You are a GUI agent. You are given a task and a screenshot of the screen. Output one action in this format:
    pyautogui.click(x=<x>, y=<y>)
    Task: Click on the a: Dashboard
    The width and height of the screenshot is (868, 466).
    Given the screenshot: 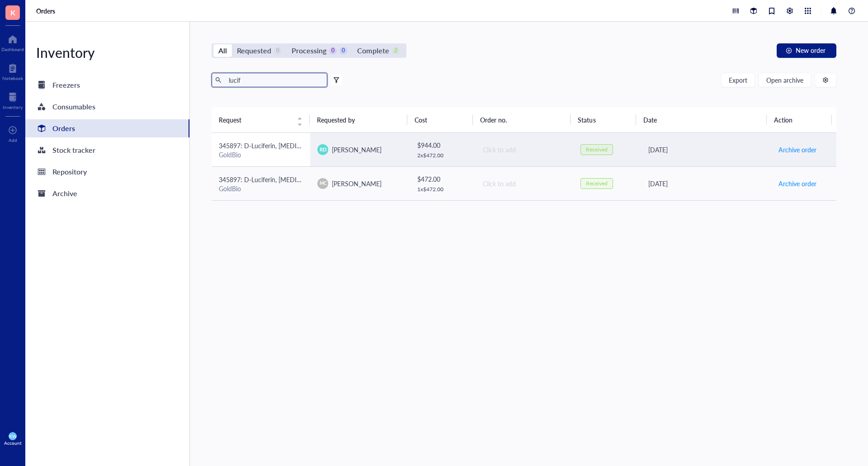 What is the action you would take?
    pyautogui.click(x=13, y=42)
    